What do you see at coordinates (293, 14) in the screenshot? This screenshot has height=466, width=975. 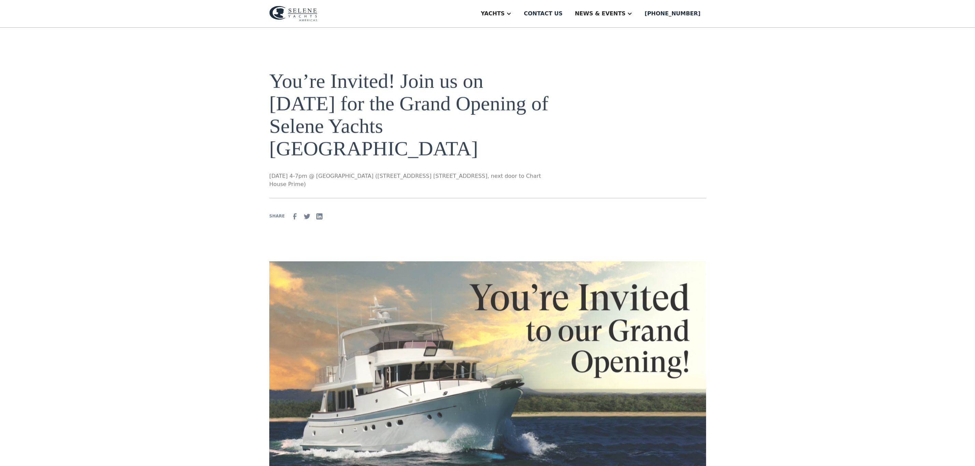 I see `img: logo` at bounding box center [293, 14].